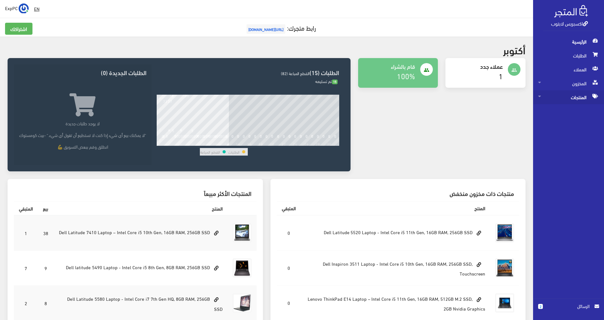 The height and width of the screenshot is (320, 604). I want to click on p: انطلق وقم ببعض التسويق 💪, so click(83, 146).